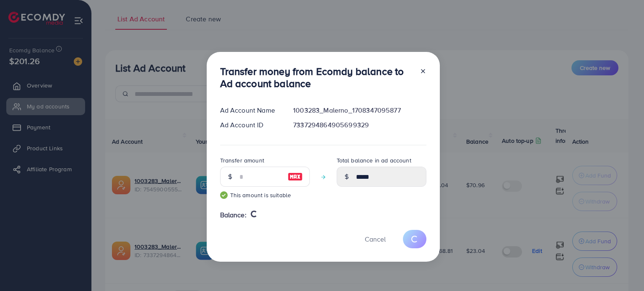 This screenshot has width=644, height=291. I want to click on div: 1003283_Malerno_1708347095877, so click(359, 110).